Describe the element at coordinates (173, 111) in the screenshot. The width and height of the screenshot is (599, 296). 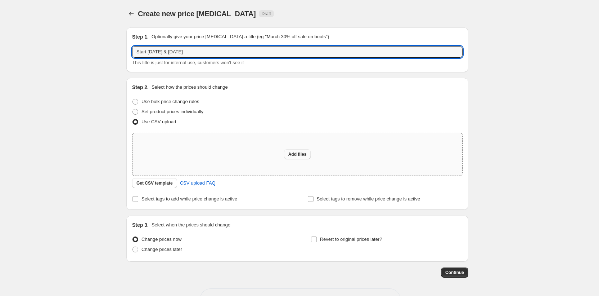
I see `span: Set product prices individually` at that location.